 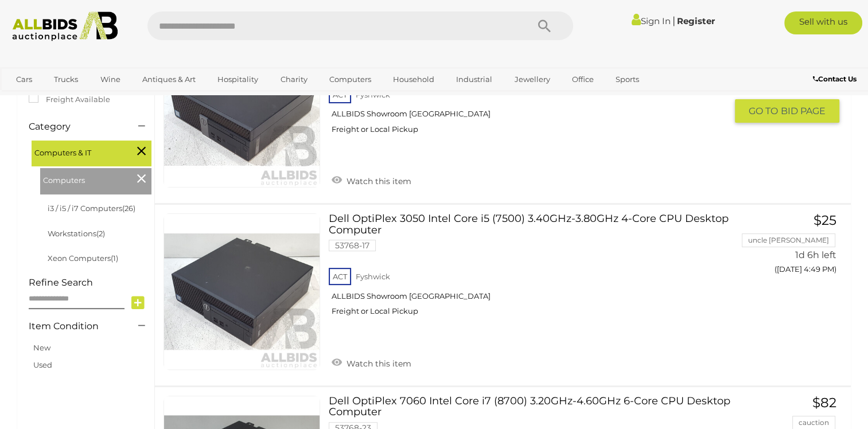 What do you see at coordinates (532, 79) in the screenshot?
I see `a: Jewellery` at bounding box center [532, 79].